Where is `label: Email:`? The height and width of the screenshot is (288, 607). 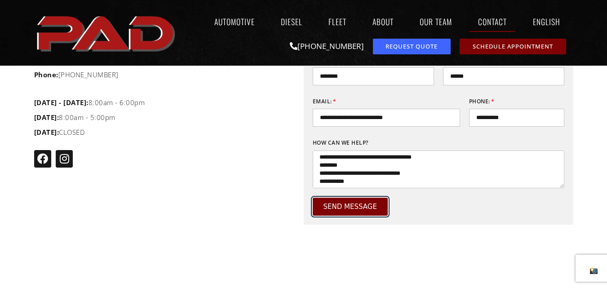
label: Email: is located at coordinates (325, 102).